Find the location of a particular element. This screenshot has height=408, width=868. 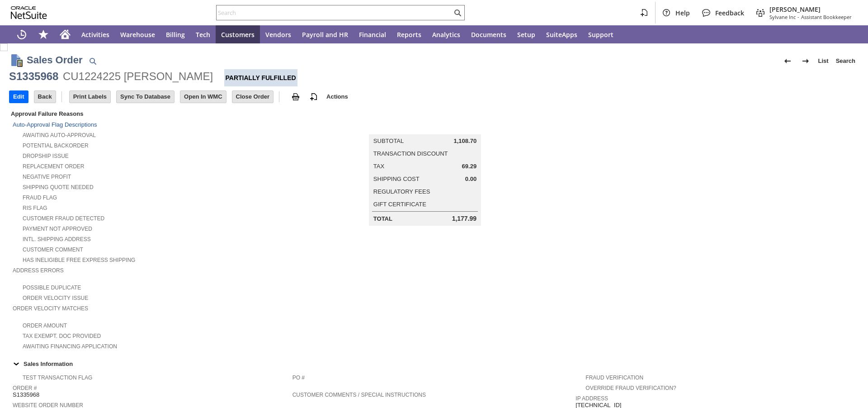

a: PO # is located at coordinates (298, 378).